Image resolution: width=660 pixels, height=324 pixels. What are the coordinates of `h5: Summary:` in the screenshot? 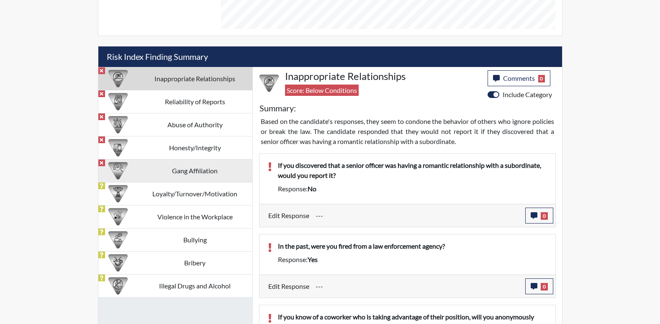 It's located at (277, 108).